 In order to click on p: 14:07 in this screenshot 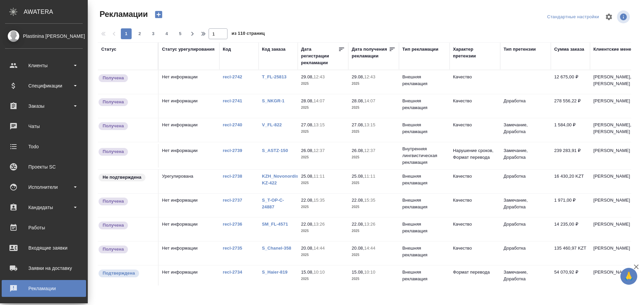, I will do `click(369, 101)`.